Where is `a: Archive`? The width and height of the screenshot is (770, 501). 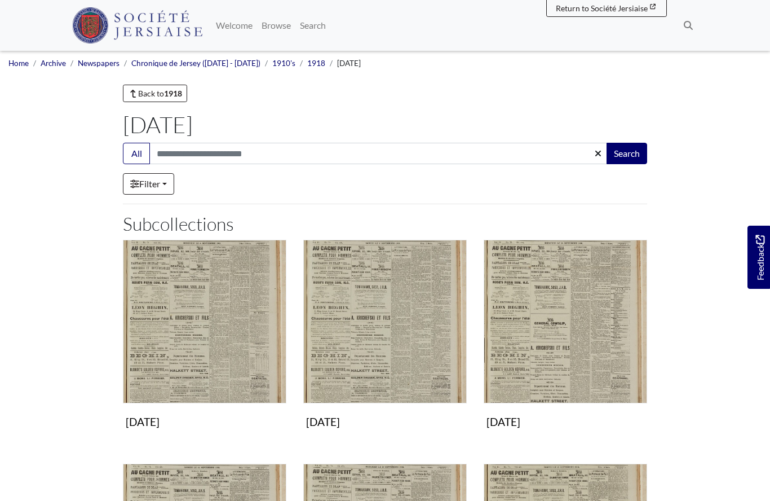
a: Archive is located at coordinates (53, 63).